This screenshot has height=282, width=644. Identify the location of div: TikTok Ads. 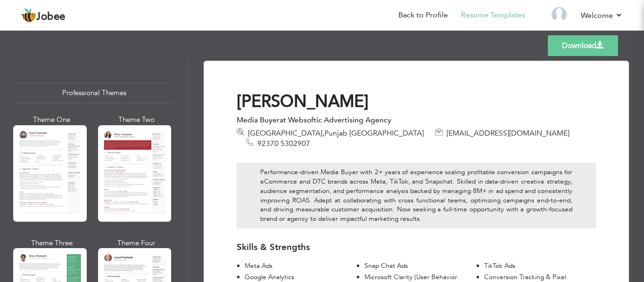
(540, 266).